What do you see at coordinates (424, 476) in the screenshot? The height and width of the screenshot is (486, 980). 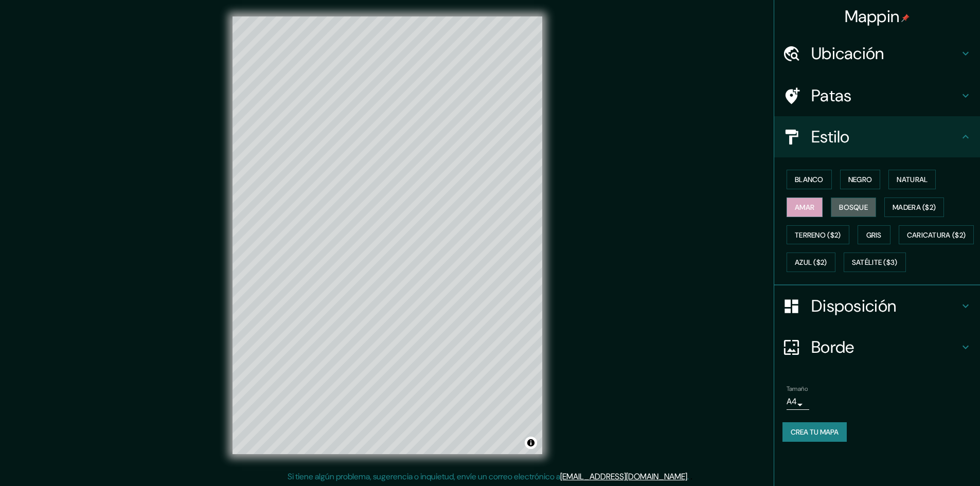 I see `font: Si tiene algún problema, sugerencia o inquietud, envíe un correo electrónico a` at bounding box center [424, 476].